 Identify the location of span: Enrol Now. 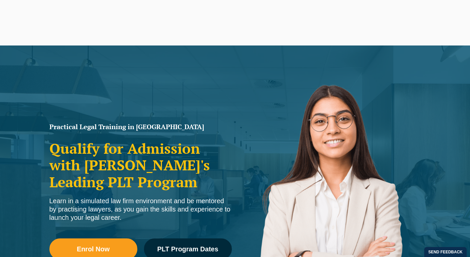
(93, 249).